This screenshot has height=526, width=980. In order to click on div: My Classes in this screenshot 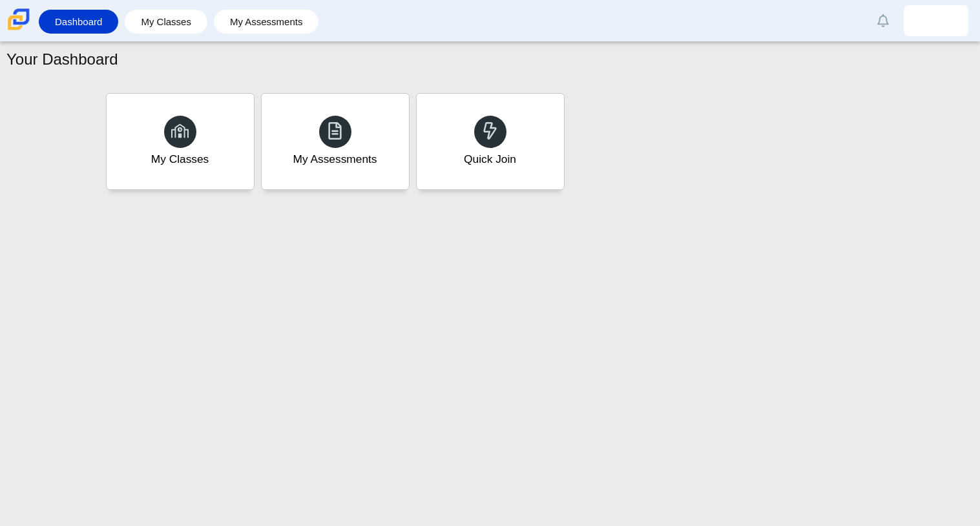, I will do `click(180, 159)`.